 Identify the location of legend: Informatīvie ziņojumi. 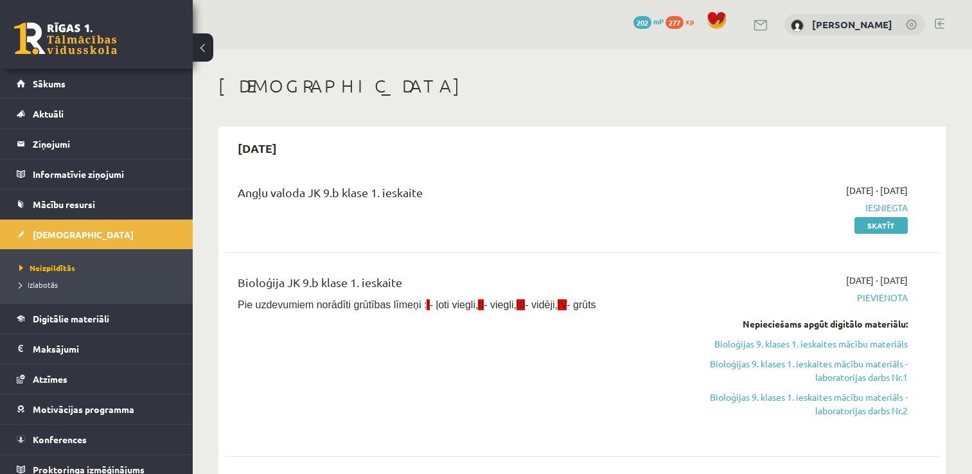
(105, 174).